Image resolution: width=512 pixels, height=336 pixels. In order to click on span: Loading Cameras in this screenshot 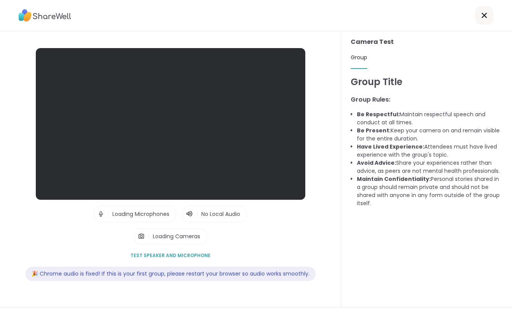, I will do `click(176, 237)`.